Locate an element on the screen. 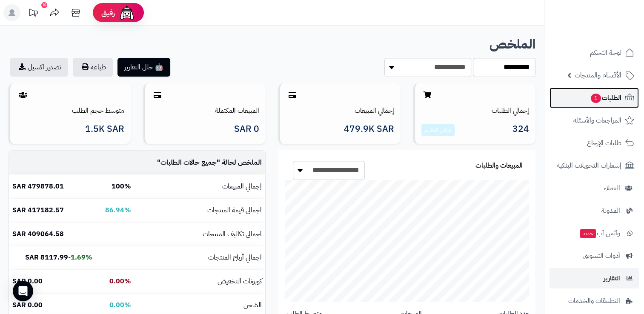  span: إشعارات التحويلات البنكية is located at coordinates (590, 165).